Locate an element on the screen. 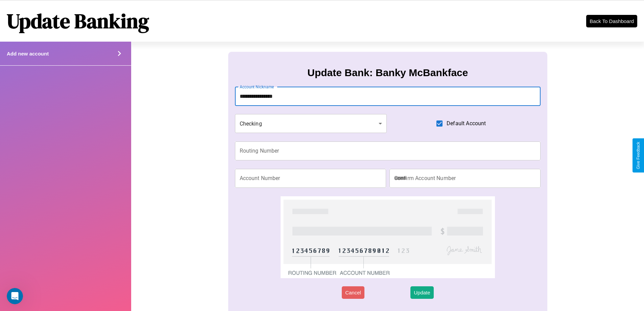 Image resolution: width=644 pixels, height=311 pixels. label: Account Nickname is located at coordinates (257, 87).